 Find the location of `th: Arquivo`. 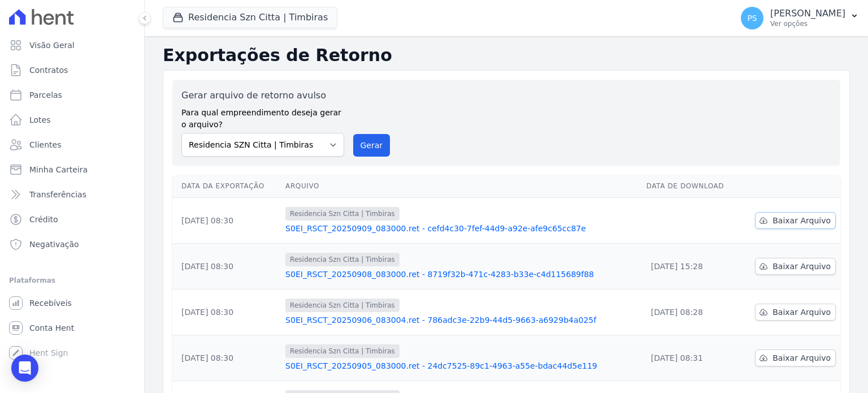

th: Arquivo is located at coordinates (461, 186).